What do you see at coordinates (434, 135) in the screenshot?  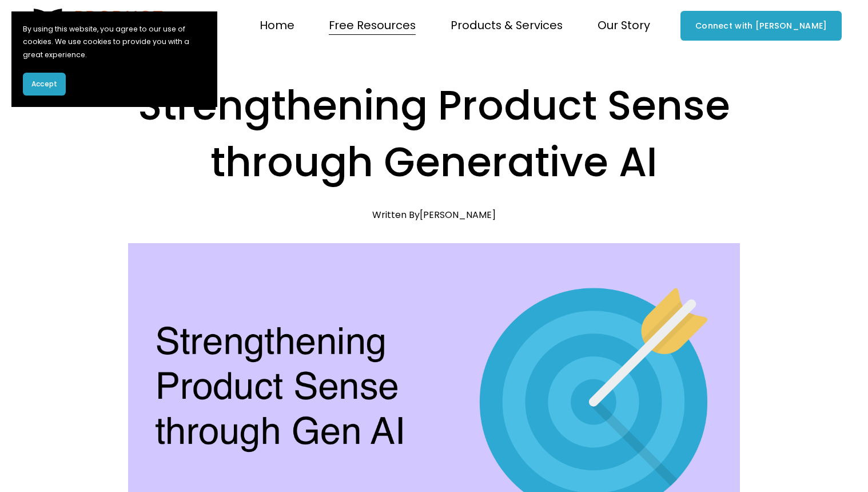 I see `h1: Strengthening Product Sense through Generative AI` at bounding box center [434, 135].